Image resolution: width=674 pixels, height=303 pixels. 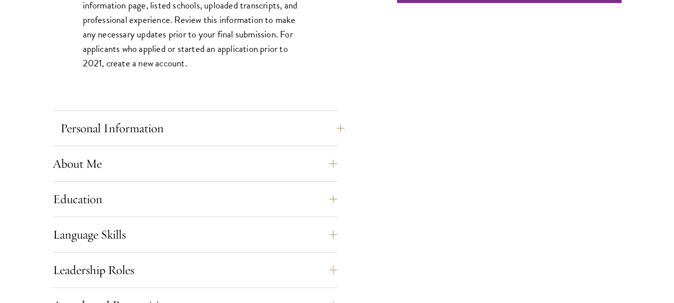 What do you see at coordinates (195, 164) in the screenshot?
I see `button: About Me` at bounding box center [195, 164].